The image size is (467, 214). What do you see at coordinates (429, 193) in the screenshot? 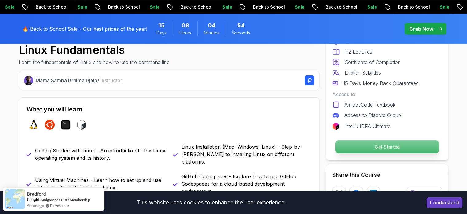
I see `p: Copy link` at bounding box center [429, 193].